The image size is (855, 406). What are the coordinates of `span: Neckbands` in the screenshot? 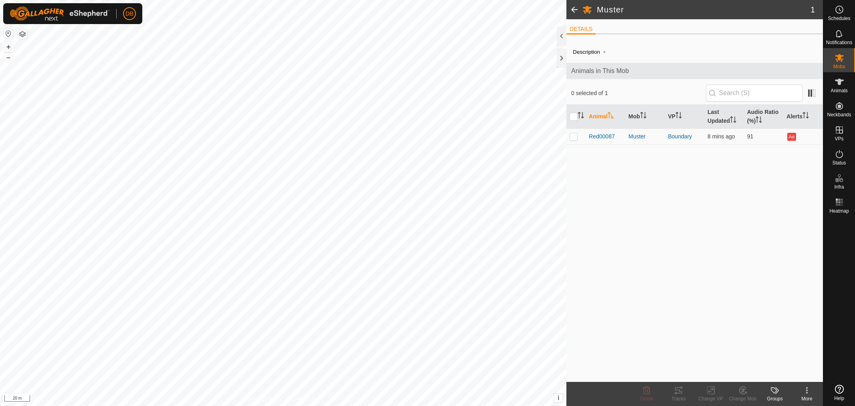 It's located at (839, 115).